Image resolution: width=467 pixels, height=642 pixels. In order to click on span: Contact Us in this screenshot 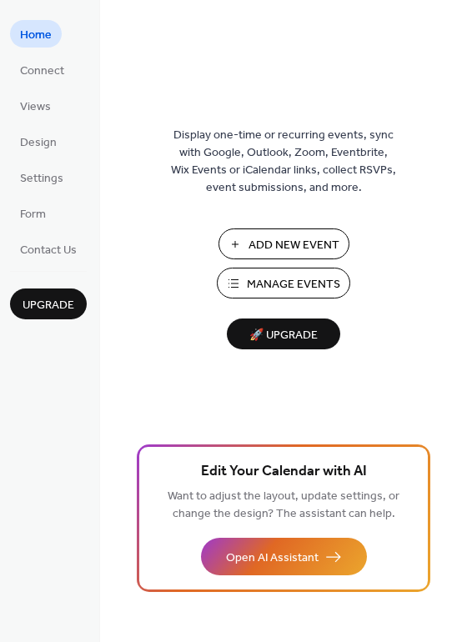, I will do `click(48, 250)`.